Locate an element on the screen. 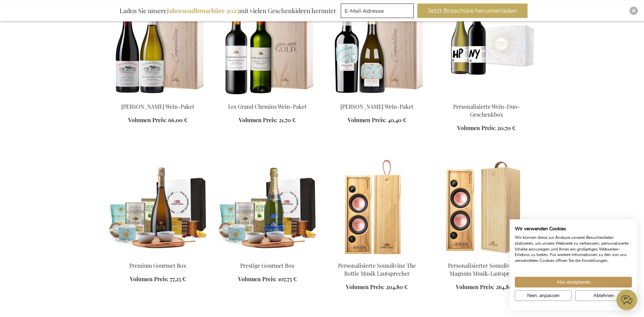 The width and height of the screenshot is (644, 317). a: Yves Girardin Santenay Wein-Paket is located at coordinates (158, 98).